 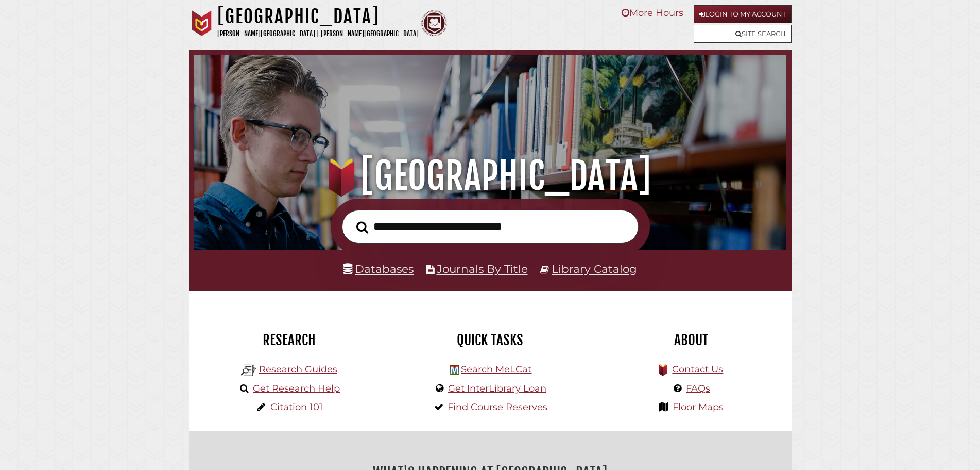 What do you see at coordinates (697, 369) in the screenshot?
I see `a: Contact Us` at bounding box center [697, 369].